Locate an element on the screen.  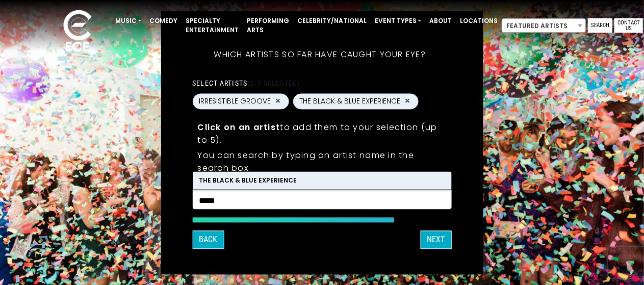
strong: Click on an artist is located at coordinates (239, 127).